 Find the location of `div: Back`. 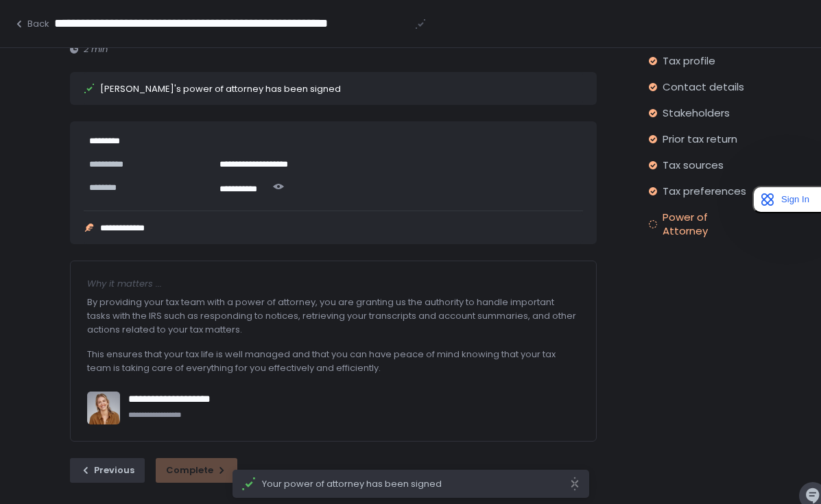

div: Back is located at coordinates (31, 24).